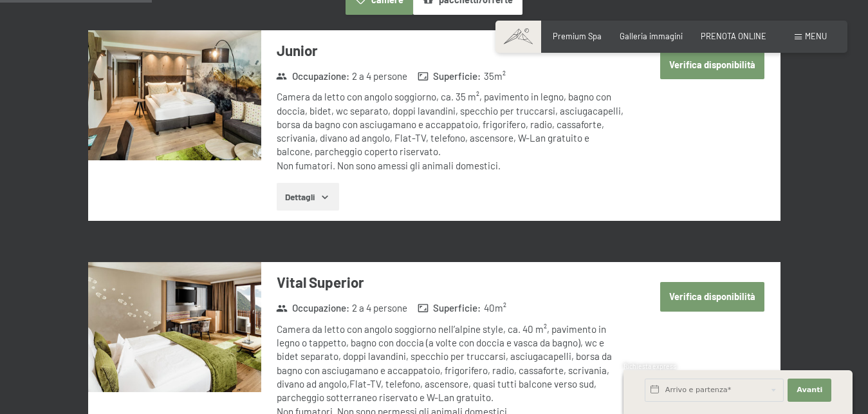 Image resolution: width=868 pixels, height=414 pixels. What do you see at coordinates (809, 390) in the screenshot?
I see `span: Avanti` at bounding box center [809, 390].